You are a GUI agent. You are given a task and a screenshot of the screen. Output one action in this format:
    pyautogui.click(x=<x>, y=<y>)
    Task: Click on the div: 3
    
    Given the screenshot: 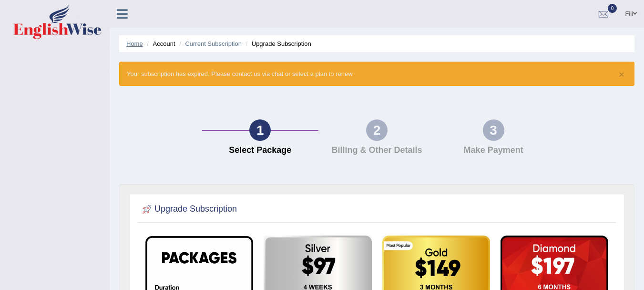 What is the action you would take?
    pyautogui.click(x=493, y=130)
    